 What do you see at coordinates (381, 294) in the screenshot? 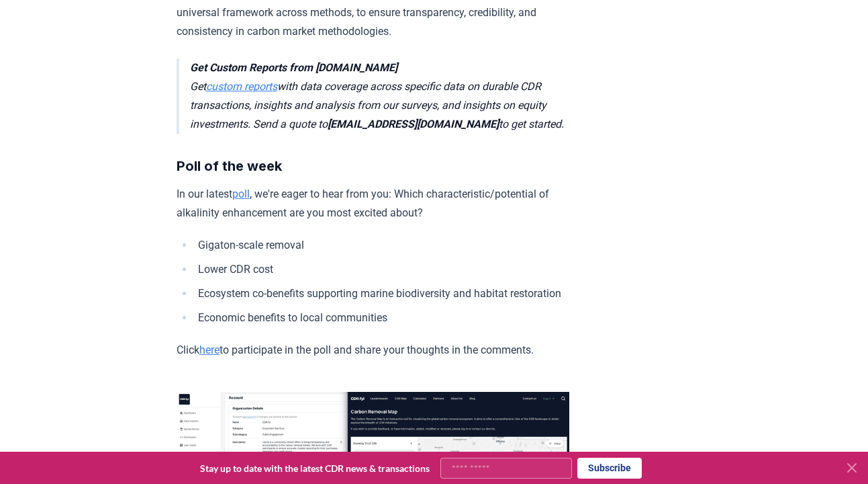
I see `li: Ecosystem co-benefits supporting marine biodiversity and habitat restoration` at bounding box center [381, 294].